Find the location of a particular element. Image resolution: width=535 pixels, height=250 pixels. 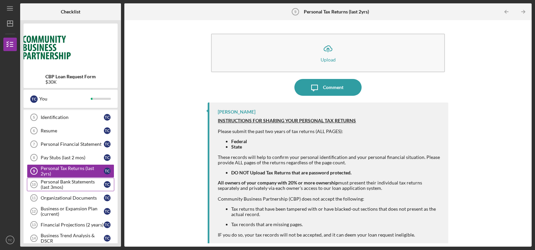

a: 14Business Trend Analysis & DSCRTC is located at coordinates (71, 238).